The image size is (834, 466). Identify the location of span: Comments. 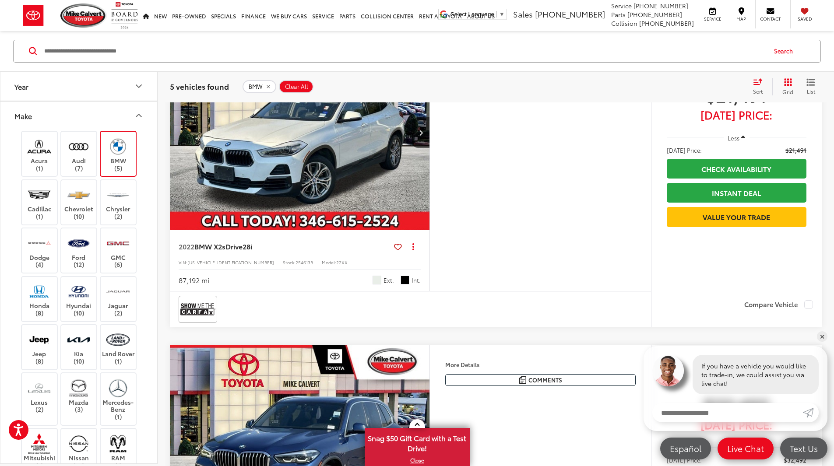
(545, 380).